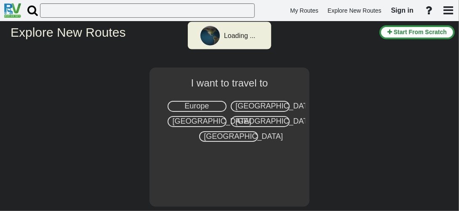  I want to click on a: Sign in, so click(403, 11).